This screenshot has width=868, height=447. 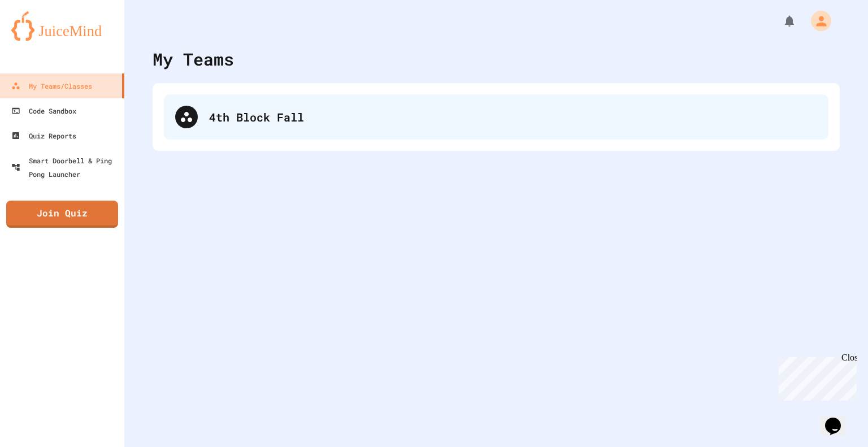 What do you see at coordinates (43, 135) in the screenshot?
I see `div: Quiz Reports` at bounding box center [43, 135].